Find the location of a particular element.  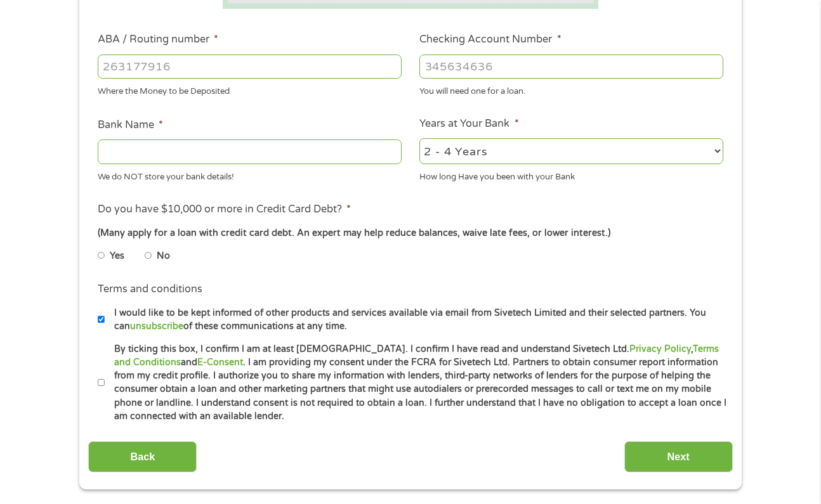

a: E-Consent is located at coordinates (220, 362).